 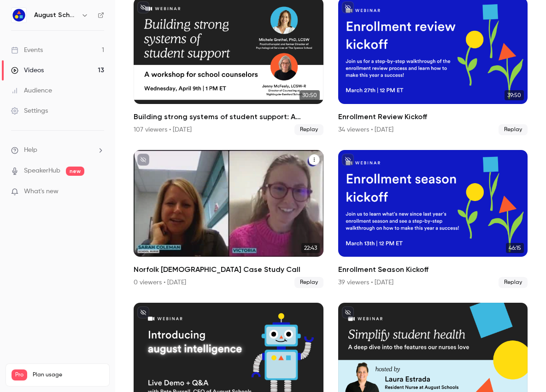 I want to click on div: Audience, so click(x=32, y=91).